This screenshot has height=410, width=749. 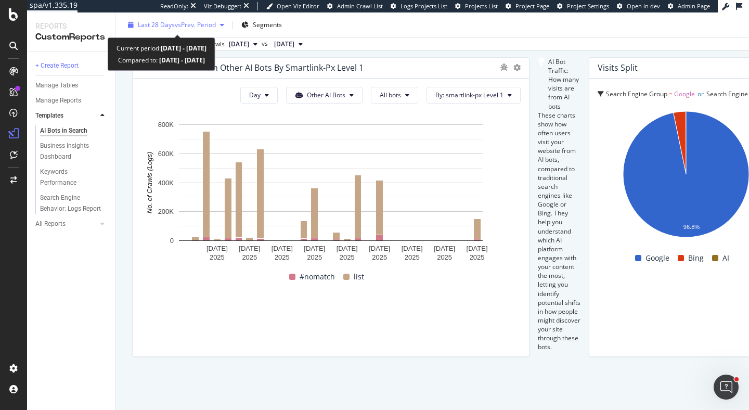 I want to click on a: Manage Tables, so click(x=71, y=85).